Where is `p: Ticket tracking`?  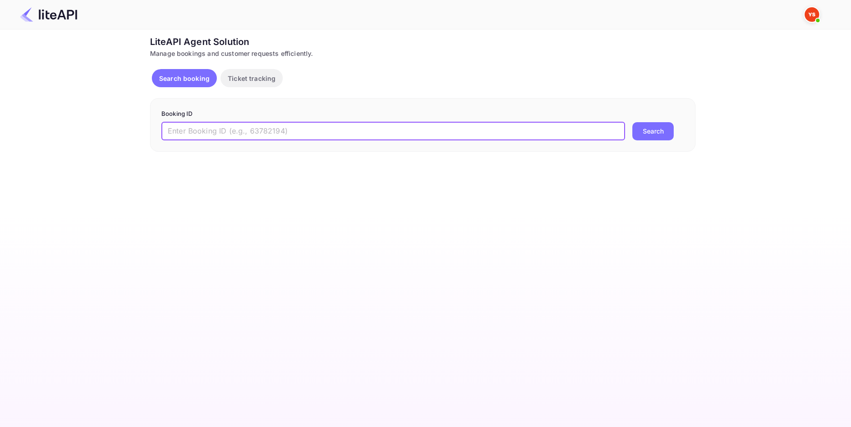
p: Ticket tracking is located at coordinates (251, 78).